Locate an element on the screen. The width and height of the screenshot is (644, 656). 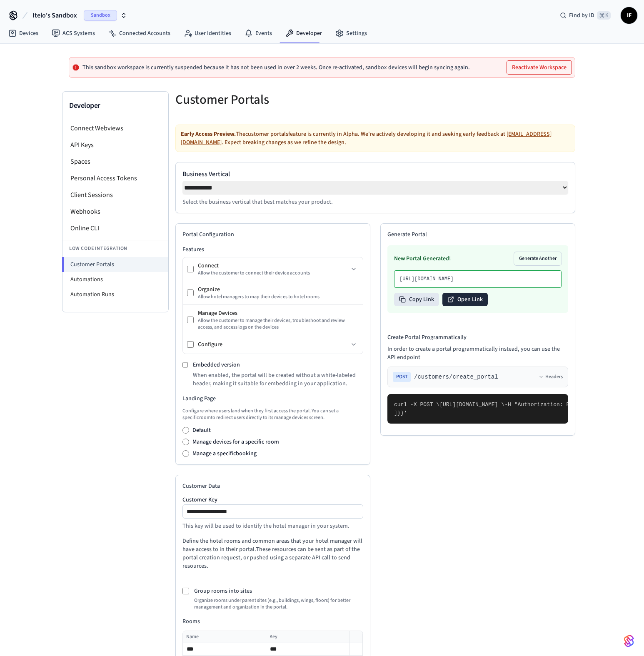
a: User Identities is located at coordinates (208, 34).